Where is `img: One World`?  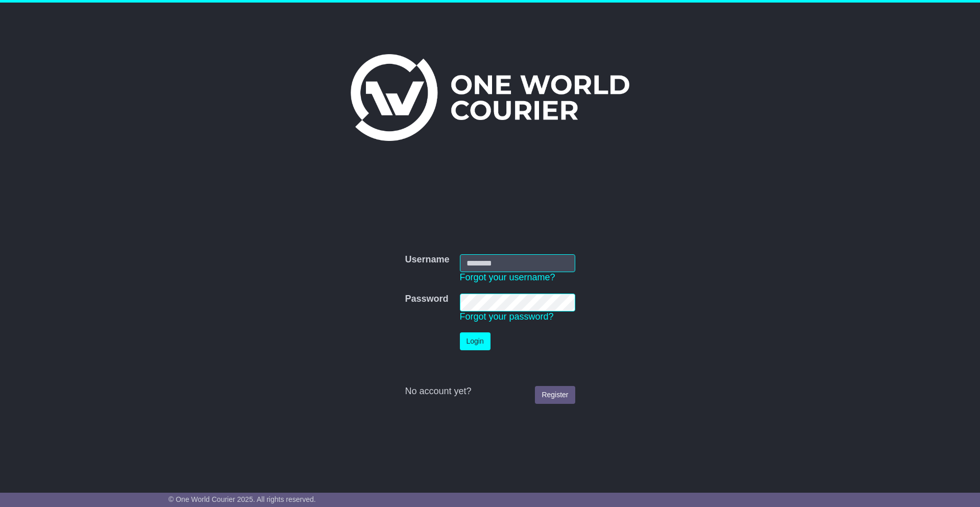
img: One World is located at coordinates (490, 98).